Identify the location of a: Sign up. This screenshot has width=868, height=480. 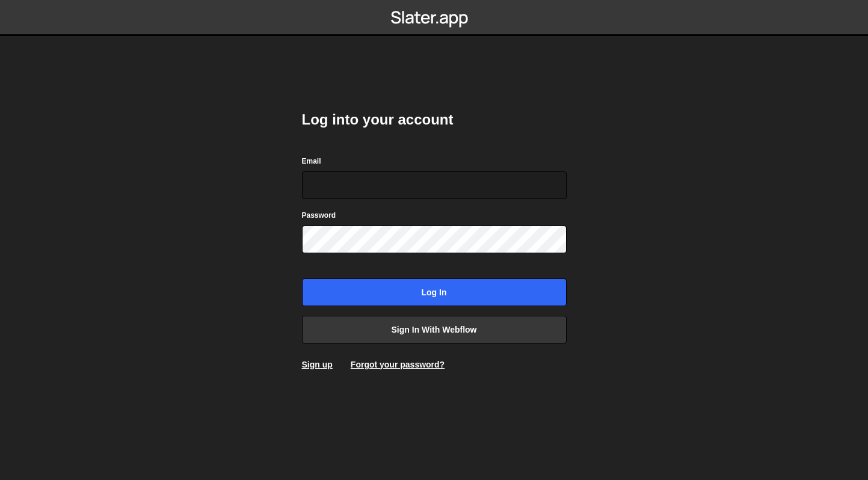
(317, 364).